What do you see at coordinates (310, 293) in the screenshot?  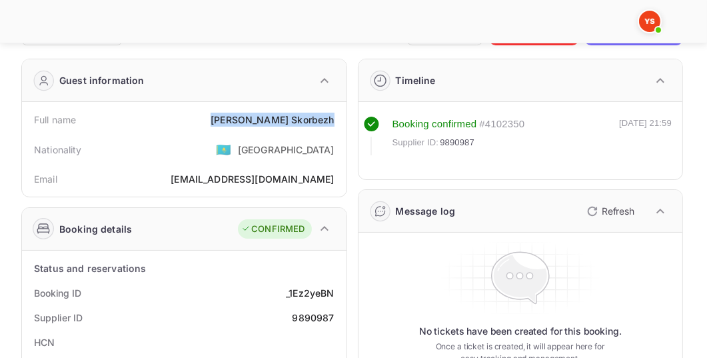 I see `div: _1Ez2yeBN` at bounding box center [310, 293].